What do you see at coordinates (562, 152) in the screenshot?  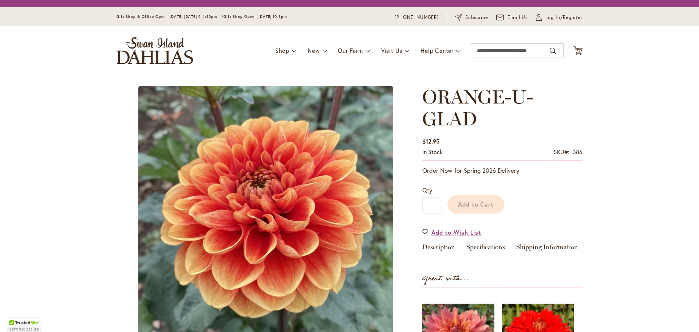 I see `strong: SKU` at bounding box center [562, 152].